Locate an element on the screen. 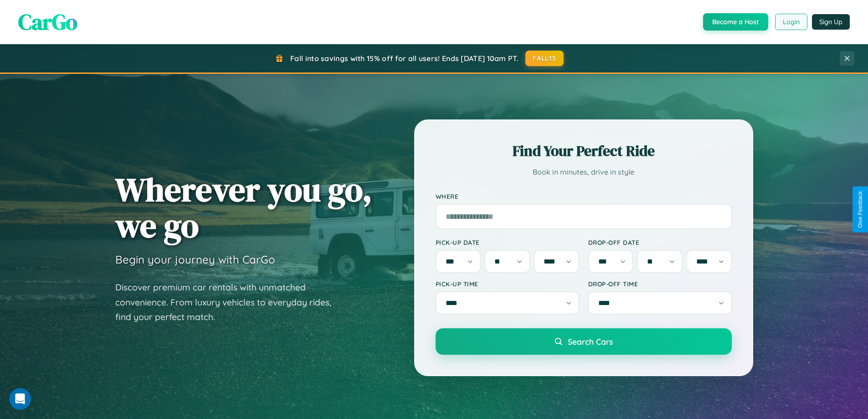 Image resolution: width=868 pixels, height=419 pixels. p: Book in minutes, drive in style is located at coordinates (584, 172).